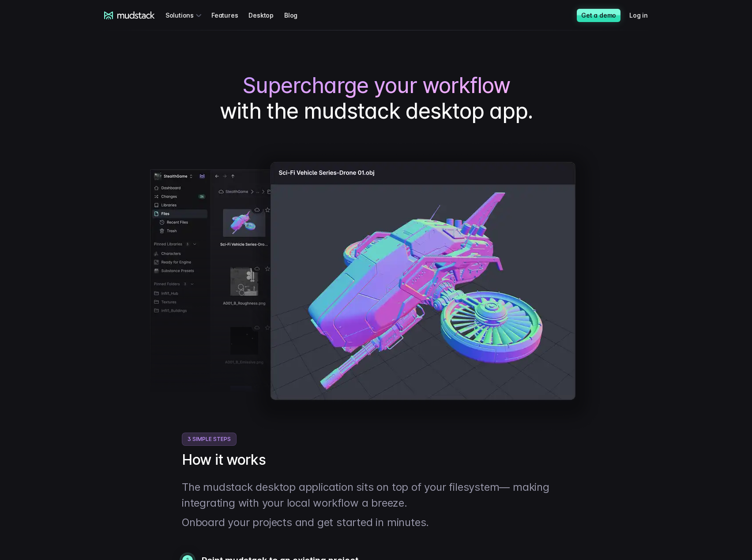 The image size is (752, 560). What do you see at coordinates (376, 460) in the screenshot?
I see `h2: How it works` at bounding box center [376, 460].